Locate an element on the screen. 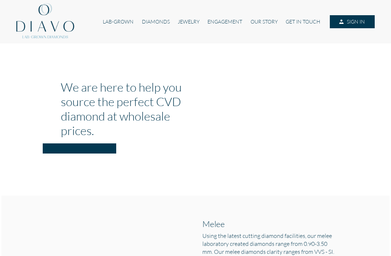 The width and height of the screenshot is (391, 256). h2: Melee is located at coordinates (269, 224).